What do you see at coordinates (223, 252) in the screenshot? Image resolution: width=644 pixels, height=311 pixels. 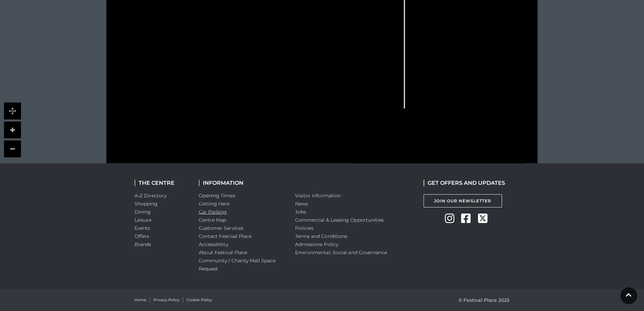 I see `a: About Festival Place` at bounding box center [223, 252].